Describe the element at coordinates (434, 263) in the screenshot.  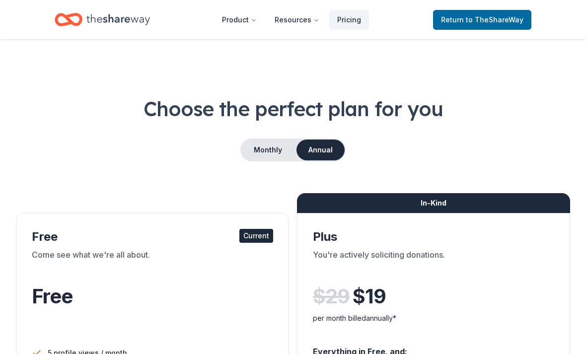
I see `div: You're actively soliciting donations.` at that location.